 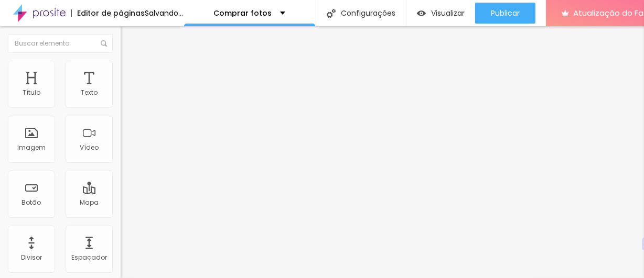 I want to click on font: Imagem, so click(x=31, y=147).